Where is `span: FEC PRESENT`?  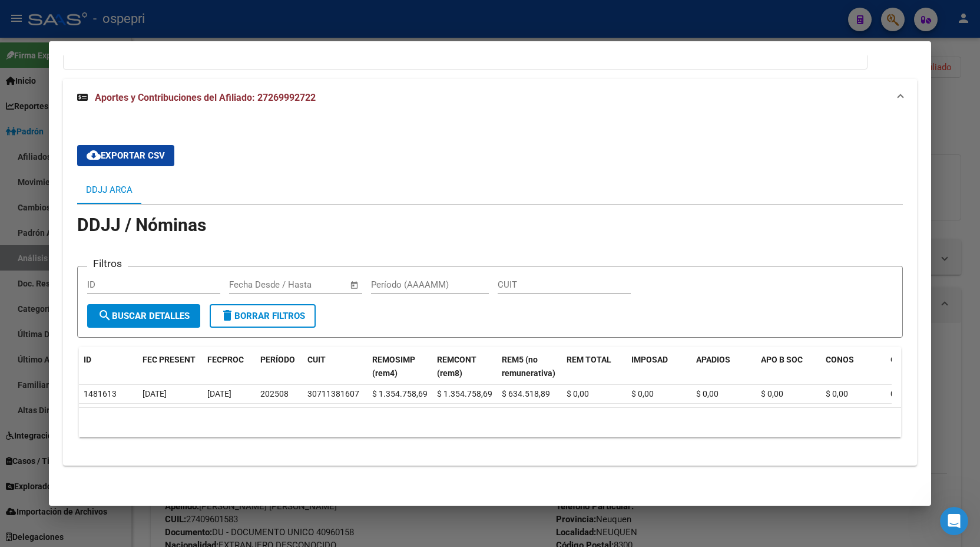 span: FEC PRESENT is located at coordinates (169, 359).